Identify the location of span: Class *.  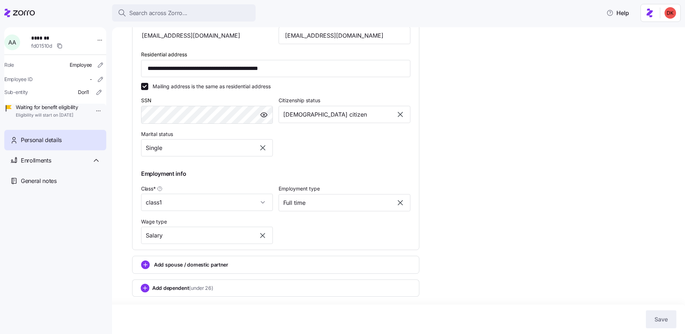
(148, 189).